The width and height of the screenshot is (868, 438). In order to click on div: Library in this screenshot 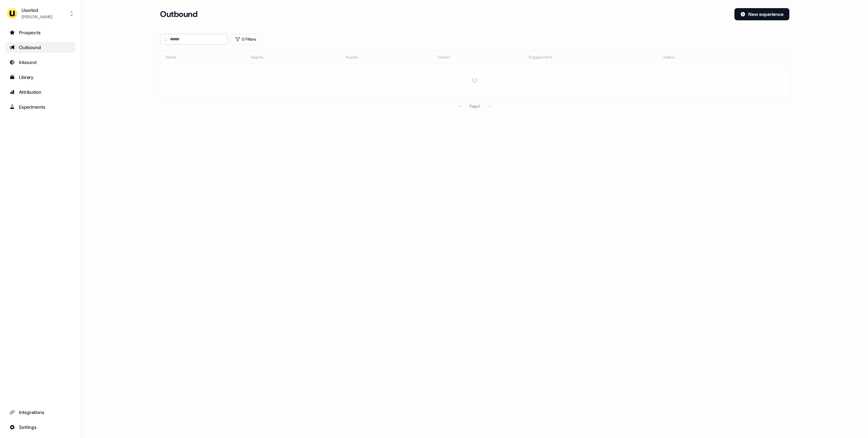, I will do `click(41, 77)`.